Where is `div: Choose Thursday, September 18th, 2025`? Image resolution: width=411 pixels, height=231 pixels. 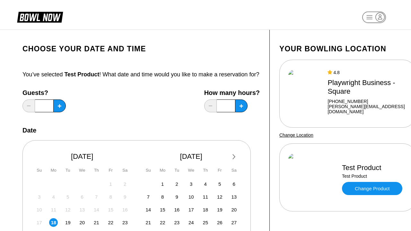
div: Choose Thursday, September 18th, 2025 is located at coordinates (205, 210).